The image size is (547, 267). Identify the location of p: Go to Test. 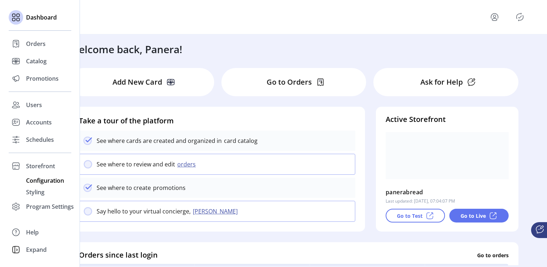
(409, 216).